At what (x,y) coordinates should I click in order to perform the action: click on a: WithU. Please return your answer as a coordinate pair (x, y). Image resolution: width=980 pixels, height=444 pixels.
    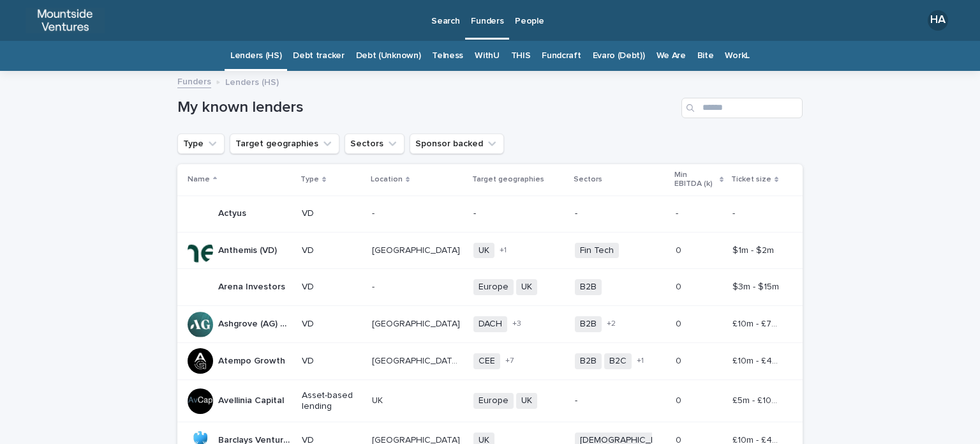
    Looking at the image, I should click on (487, 56).